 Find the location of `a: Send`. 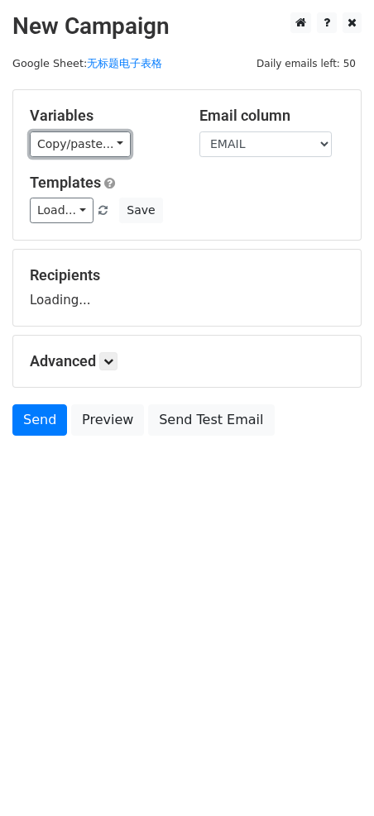

a: Send is located at coordinates (40, 420).